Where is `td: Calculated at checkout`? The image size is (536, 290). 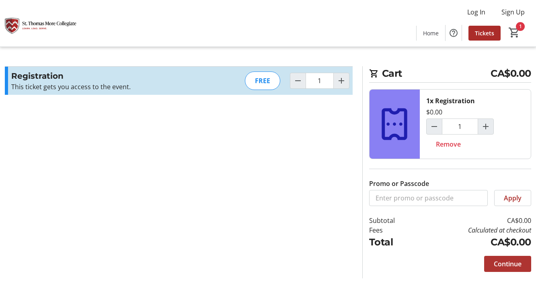 td: Calculated at checkout is located at coordinates (473, 230).